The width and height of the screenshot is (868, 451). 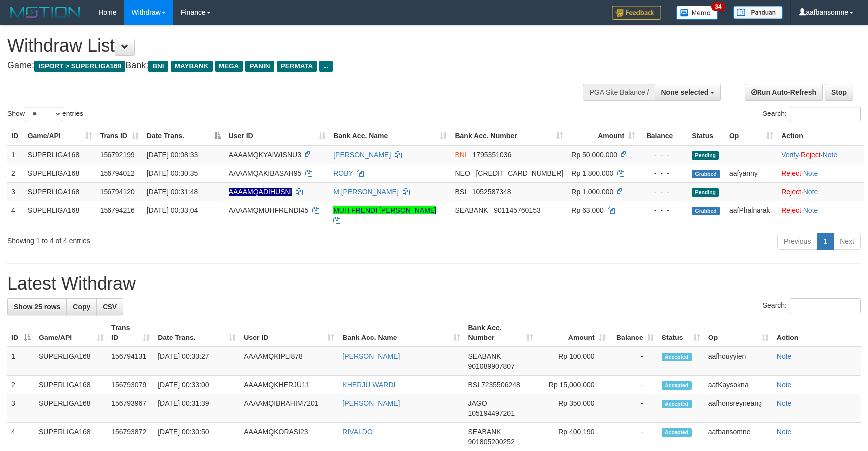 What do you see at coordinates (45, 114) in the screenshot?
I see `label: Show entries` at bounding box center [45, 114].